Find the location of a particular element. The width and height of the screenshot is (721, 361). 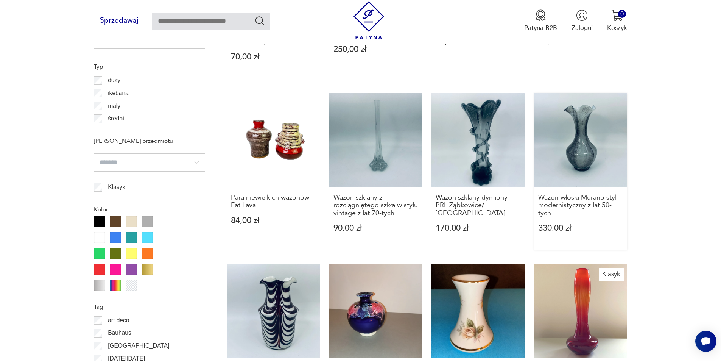

p: Klasyk is located at coordinates (117, 187).